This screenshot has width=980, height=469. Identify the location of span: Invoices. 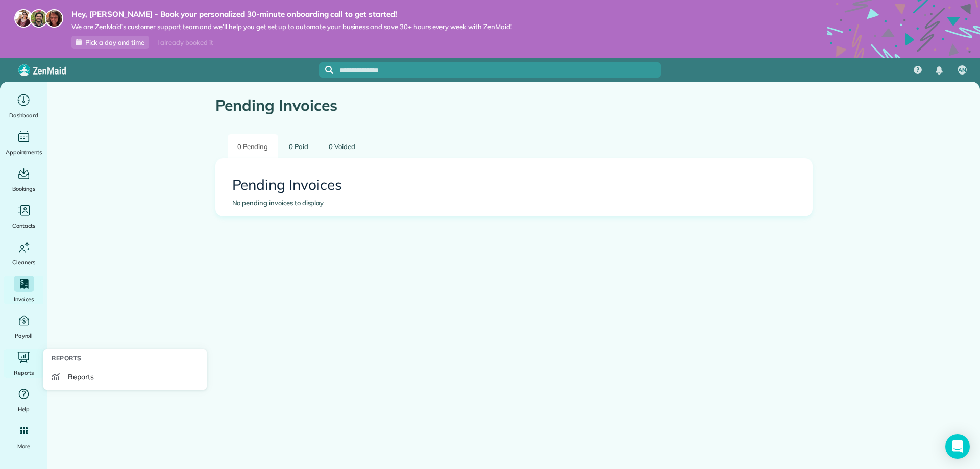
(24, 299).